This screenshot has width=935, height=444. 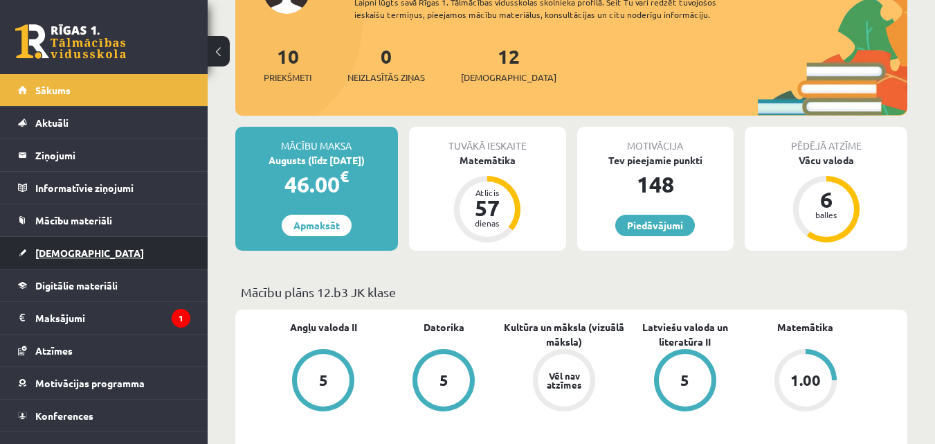 I want to click on div: Mācību maksa, so click(x=316, y=140).